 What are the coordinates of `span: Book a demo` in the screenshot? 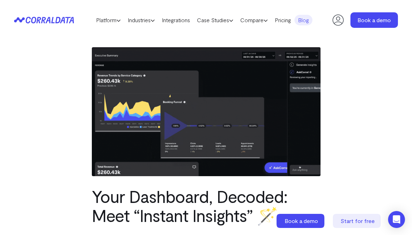 It's located at (301, 220).